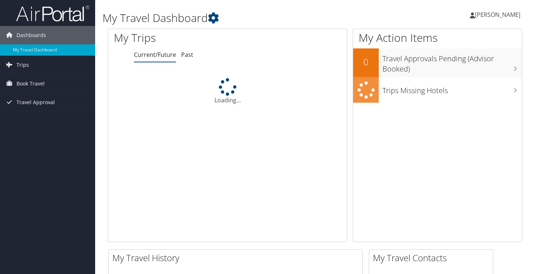 The image size is (535, 274). What do you see at coordinates (155, 55) in the screenshot?
I see `a: Current/Future` at bounding box center [155, 55].